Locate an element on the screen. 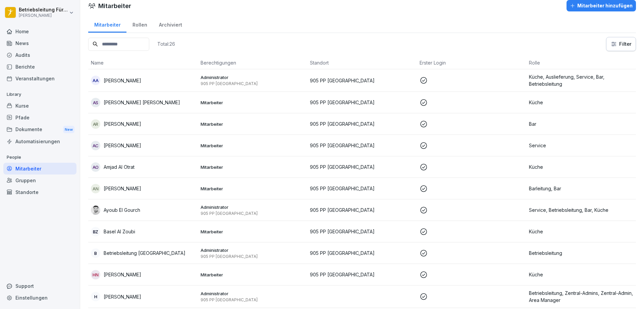 This screenshot has width=644, height=309. p: Betriebsleitung Fürth is located at coordinates (43, 10).